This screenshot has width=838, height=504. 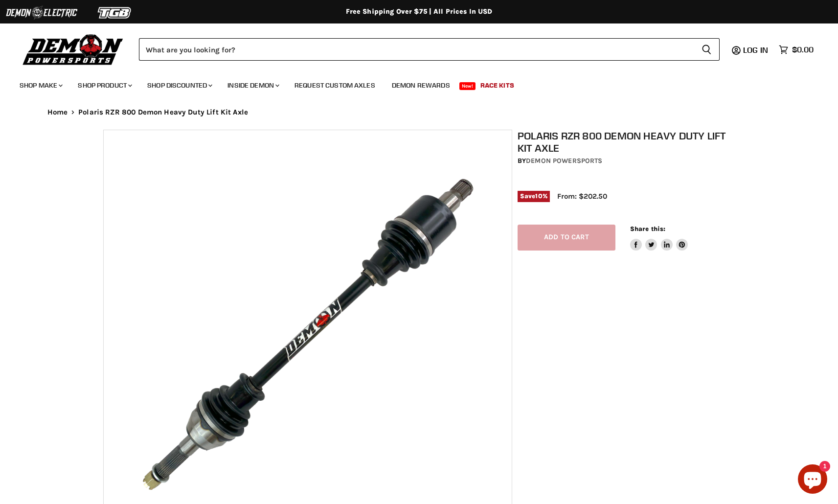 What do you see at coordinates (253, 86) in the screenshot?
I see `a: Inside Demon` at bounding box center [253, 86].